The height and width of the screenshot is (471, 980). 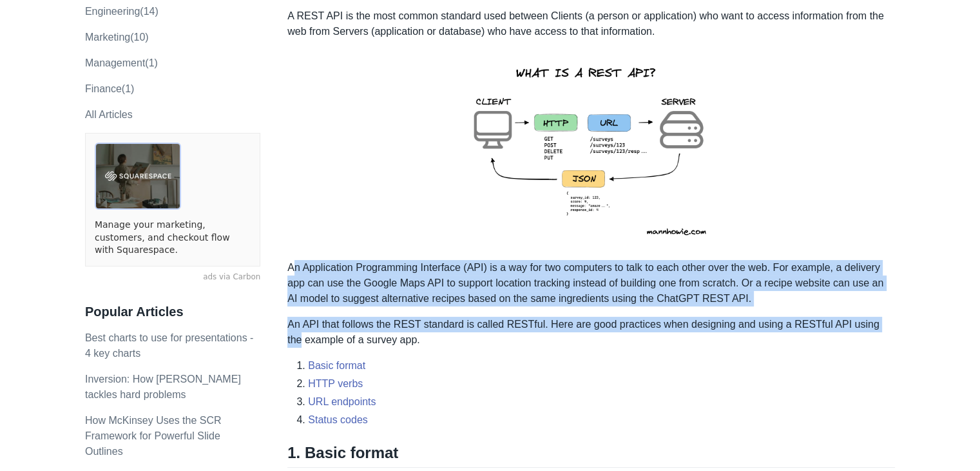 What do you see at coordinates (336, 365) in the screenshot?
I see `a: Basic format` at bounding box center [336, 365].